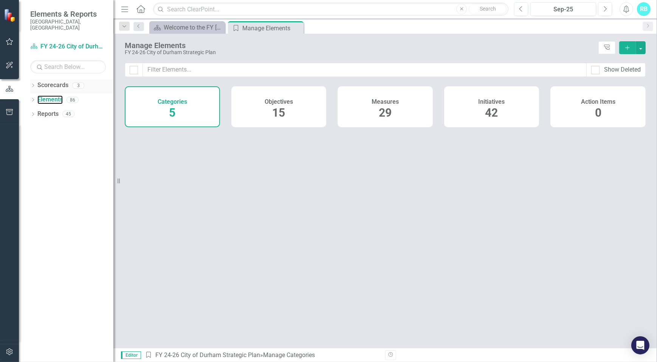  Describe the element at coordinates (50, 99) in the screenshot. I see `a: Elements` at that location.